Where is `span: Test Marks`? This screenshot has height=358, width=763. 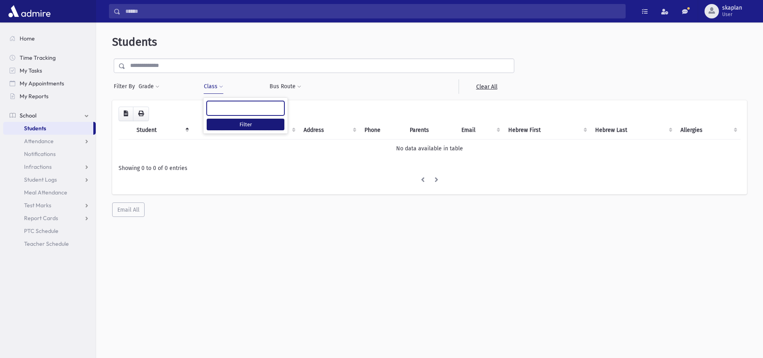
span: Test Marks is located at coordinates (38, 205).